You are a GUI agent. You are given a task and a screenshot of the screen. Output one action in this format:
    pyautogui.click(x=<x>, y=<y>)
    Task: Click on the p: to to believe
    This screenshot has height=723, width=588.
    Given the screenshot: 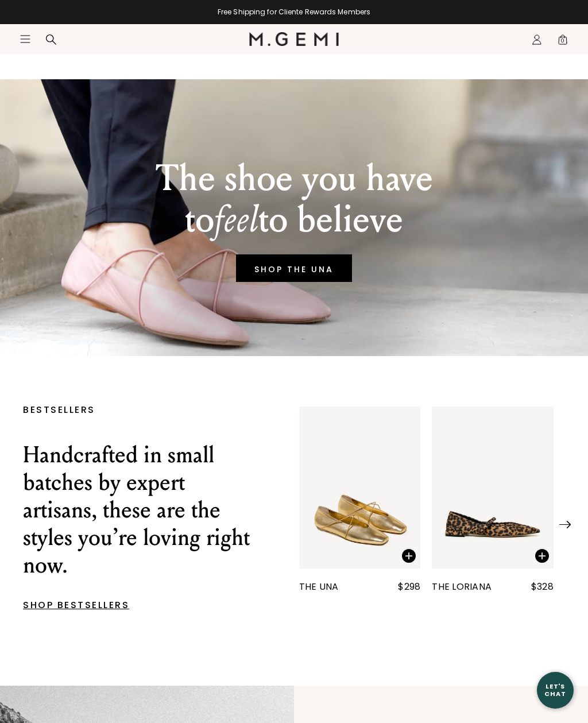 What is the action you would take?
    pyautogui.click(x=294, y=220)
    